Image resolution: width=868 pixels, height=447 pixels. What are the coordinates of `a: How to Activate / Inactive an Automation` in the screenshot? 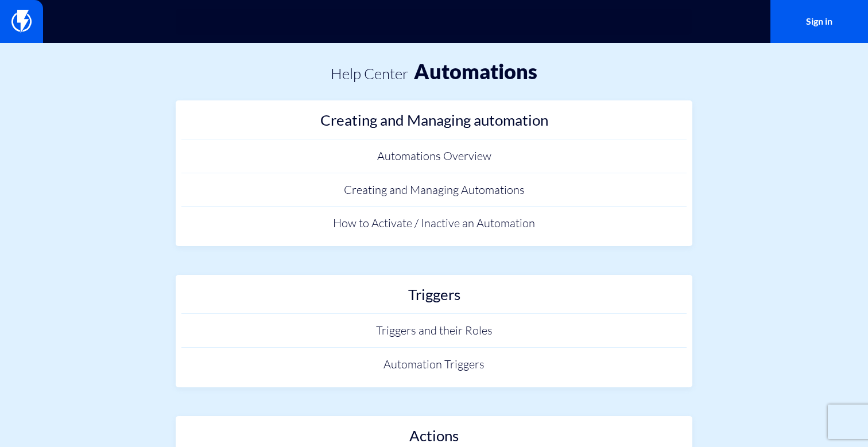 It's located at (434, 223).